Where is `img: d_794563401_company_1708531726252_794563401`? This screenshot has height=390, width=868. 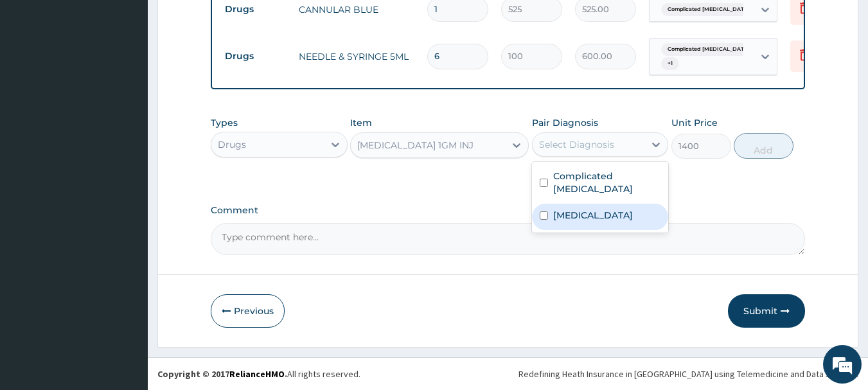 img: d_794563401_company_1708531726252_794563401 is located at coordinates (38, 81).